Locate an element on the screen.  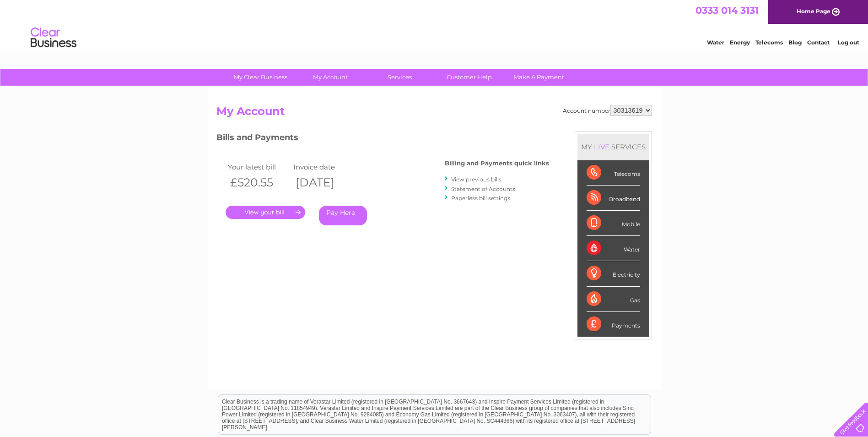
span: 0333 014 3131 is located at coordinates (727, 10).